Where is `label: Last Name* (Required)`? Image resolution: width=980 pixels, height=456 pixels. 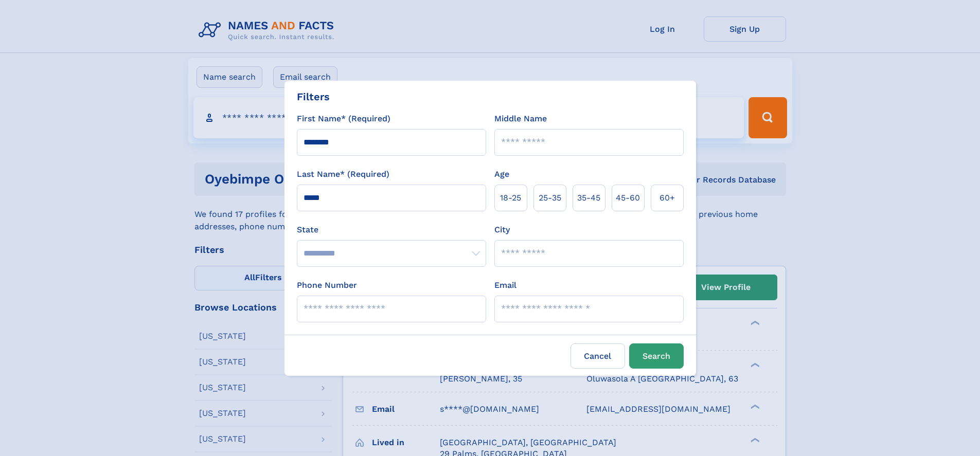 label: Last Name* (Required) is located at coordinates (343, 174).